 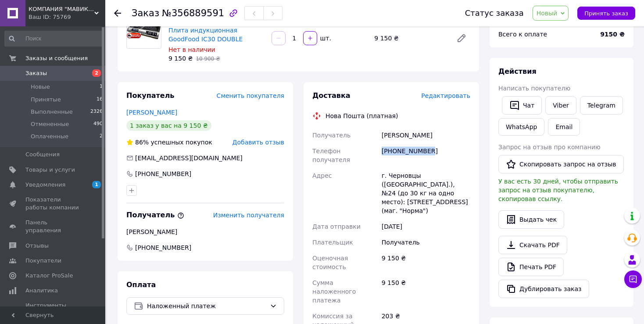 I want to click on span: Панель управления, so click(x=53, y=227).